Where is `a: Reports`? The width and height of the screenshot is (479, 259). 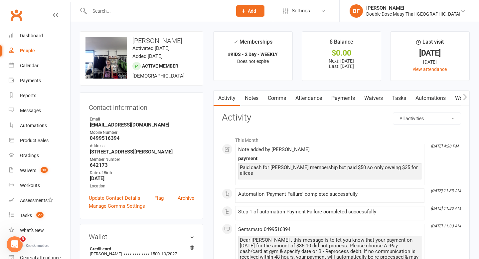 a: Reports is located at coordinates (39, 96).